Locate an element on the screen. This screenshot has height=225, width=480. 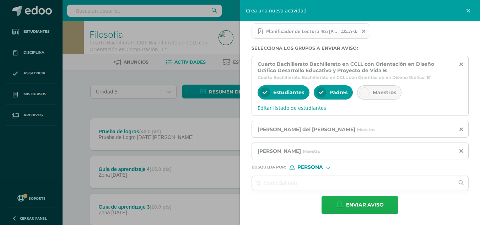
span: Enviar aviso is located at coordinates (365, 205).